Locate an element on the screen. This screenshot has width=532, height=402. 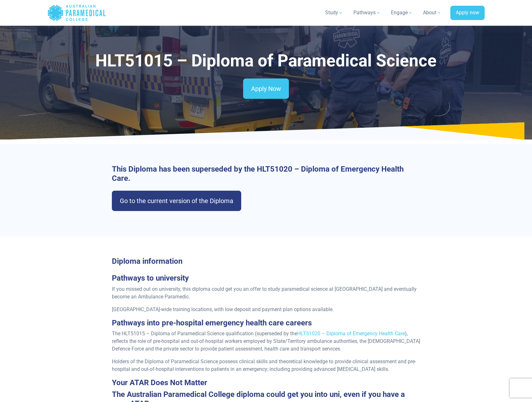
h3: Pathways into pre-hospital emergency health care careers is located at coordinates (266, 323).